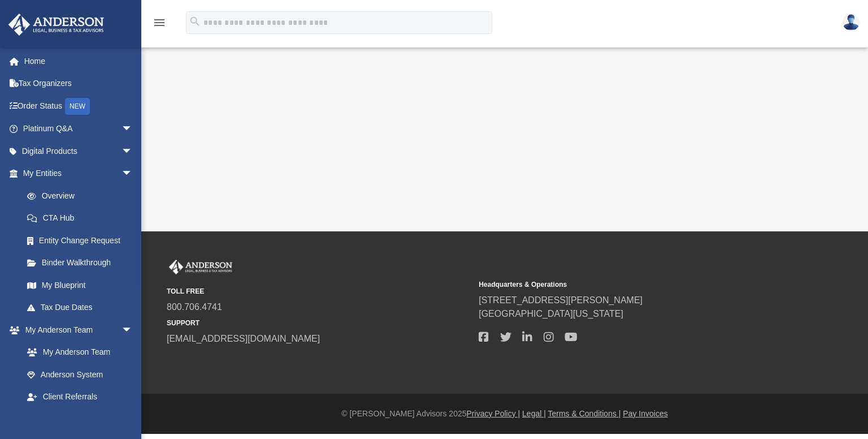  Describe the element at coordinates (77, 352) in the screenshot. I see `a: My Anderson Team` at that location.